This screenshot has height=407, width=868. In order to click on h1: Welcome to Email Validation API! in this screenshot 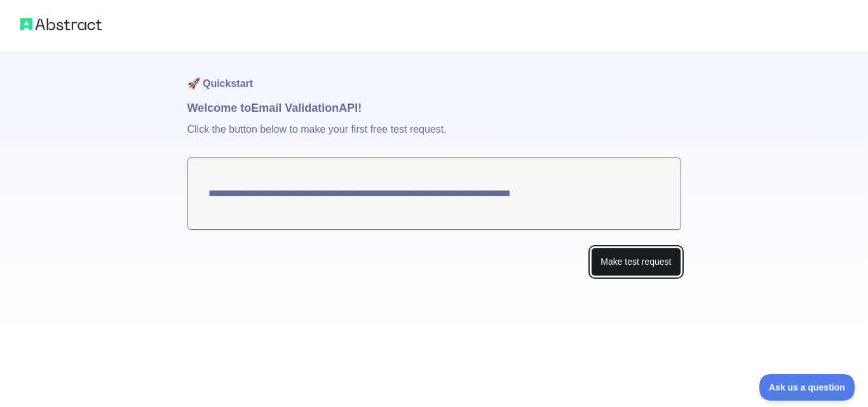, I will do `click(434, 108)`.